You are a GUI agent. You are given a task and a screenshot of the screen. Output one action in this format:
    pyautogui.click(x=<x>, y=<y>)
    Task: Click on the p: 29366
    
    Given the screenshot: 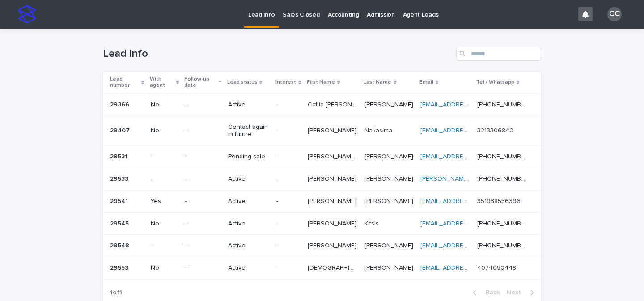 What is the action you would take?
    pyautogui.click(x=120, y=104)
    